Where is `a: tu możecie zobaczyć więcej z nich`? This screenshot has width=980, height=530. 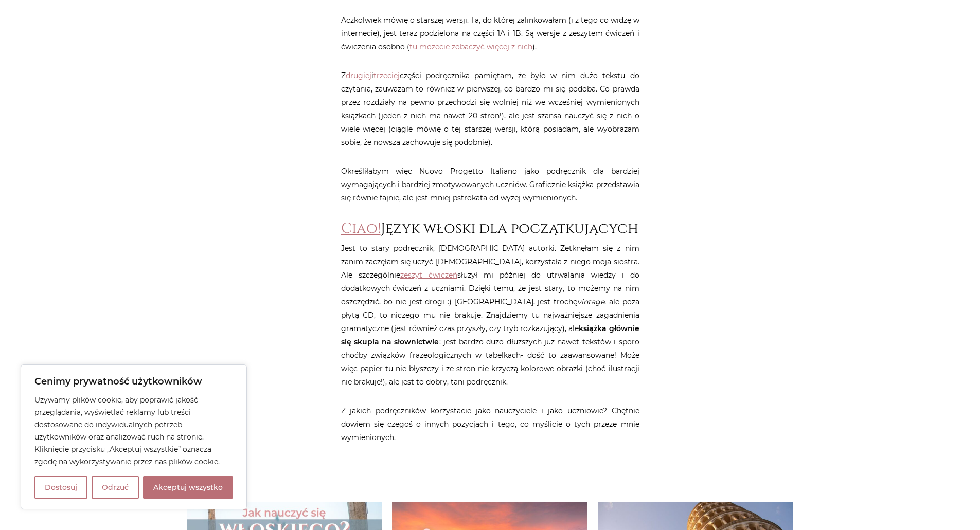 a: tu możecie zobaczyć więcej z nich is located at coordinates (471, 47).